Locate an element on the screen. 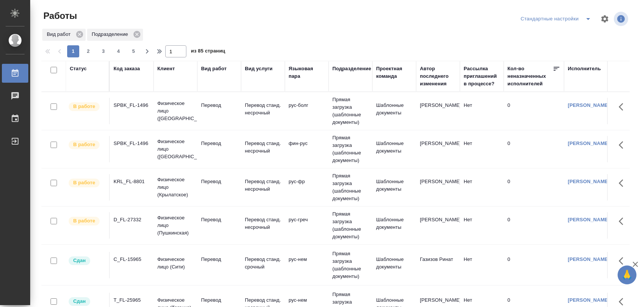 The width and height of the screenshot is (644, 307). button: 3 is located at coordinates (103, 52).